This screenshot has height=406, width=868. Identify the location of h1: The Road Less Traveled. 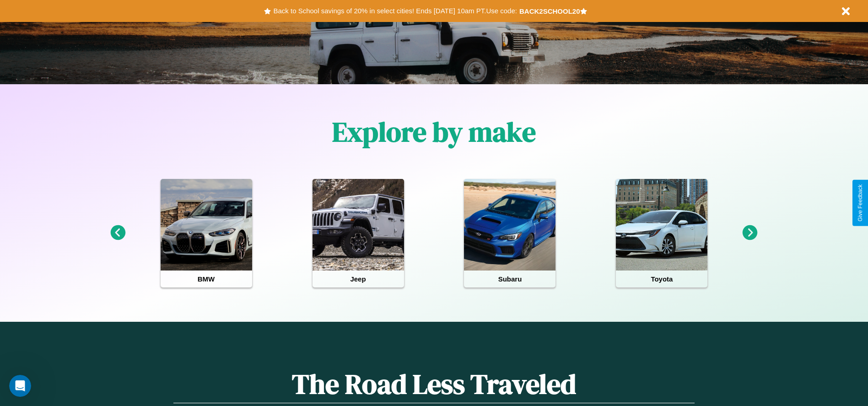
(434, 384).